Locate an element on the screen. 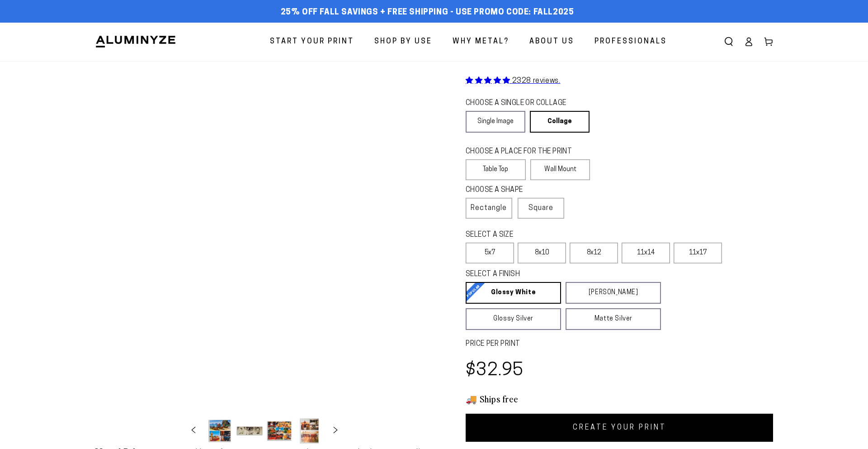 Image resolution: width=868 pixels, height=449 pixels. span: Why Metal? is located at coordinates (480, 42).